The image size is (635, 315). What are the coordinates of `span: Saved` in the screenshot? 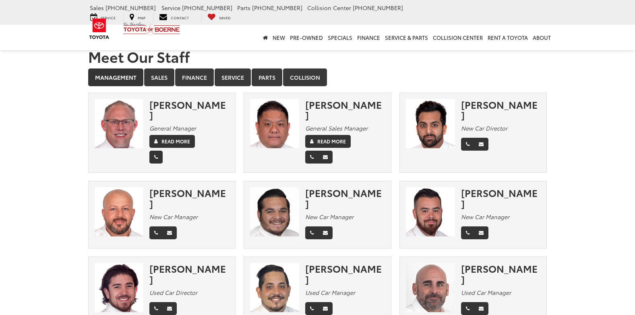 It's located at (225, 17).